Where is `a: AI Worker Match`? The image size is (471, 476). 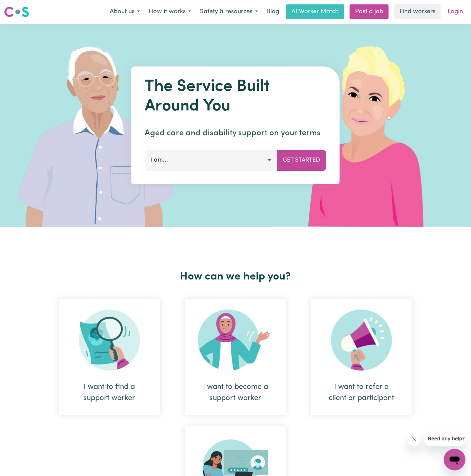 a: AI Worker Match is located at coordinates (315, 12).